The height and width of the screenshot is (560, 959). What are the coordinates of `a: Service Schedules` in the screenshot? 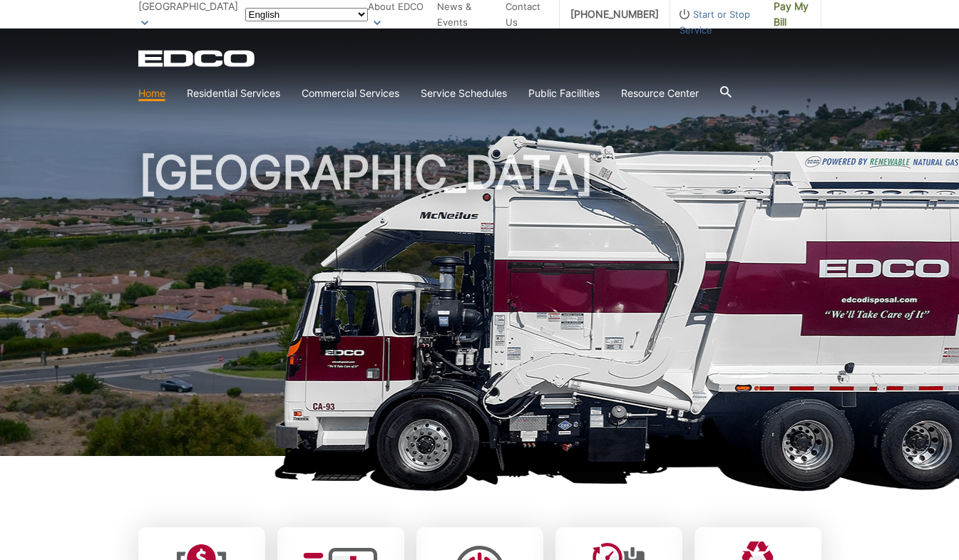 It's located at (463, 94).